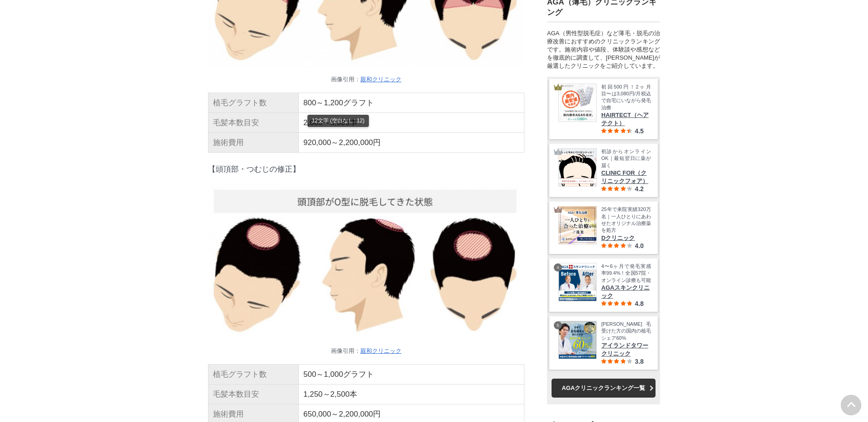 This screenshot has width=868, height=422. I want to click on a: AGAスキンクリニック 4〜6ヶ月で発毛実感率99.4%！全国57院・オンライン診療も可能 AGAスキンクリニック 4.8, so click(605, 285).